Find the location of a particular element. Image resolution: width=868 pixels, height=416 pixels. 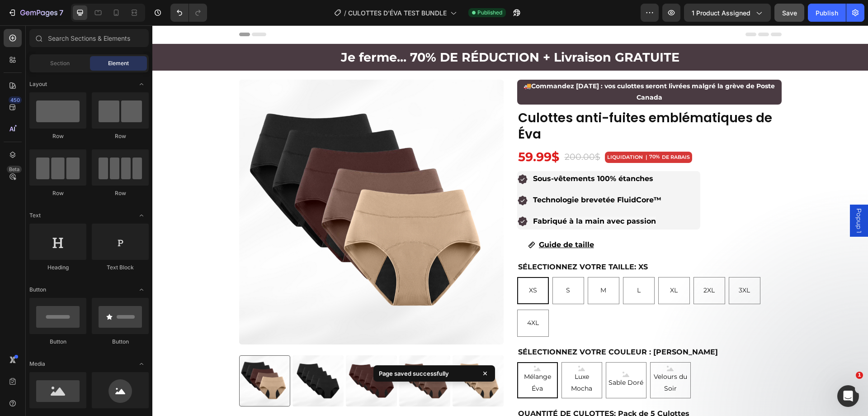

span: L is located at coordinates (486, 265).